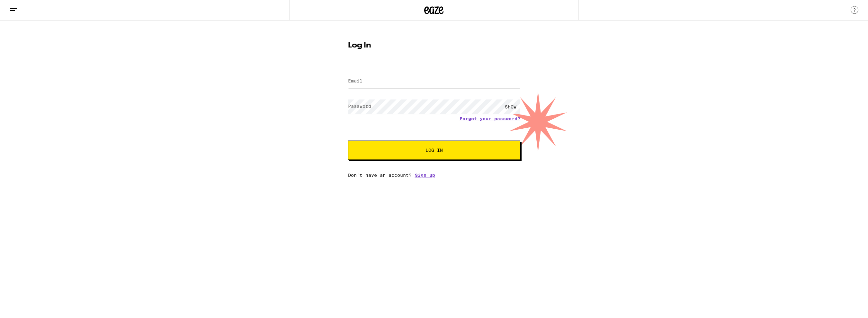 The width and height of the screenshot is (868, 318). What do you see at coordinates (434, 46) in the screenshot?
I see `h1: Log In` at bounding box center [434, 46].